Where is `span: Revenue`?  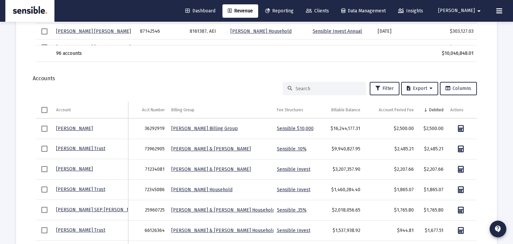 span: Revenue is located at coordinates (240, 11).